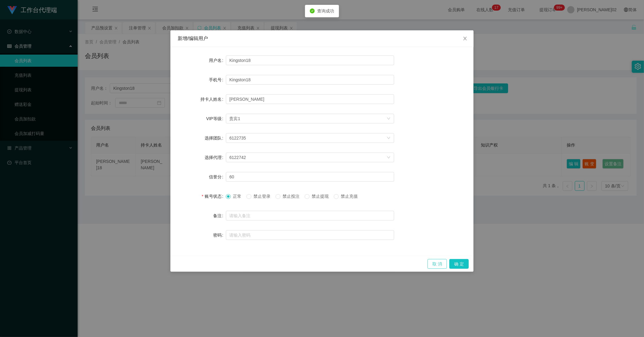  Describe the element at coordinates (217, 177) in the screenshot. I see `label: 信誉分：` at that location.